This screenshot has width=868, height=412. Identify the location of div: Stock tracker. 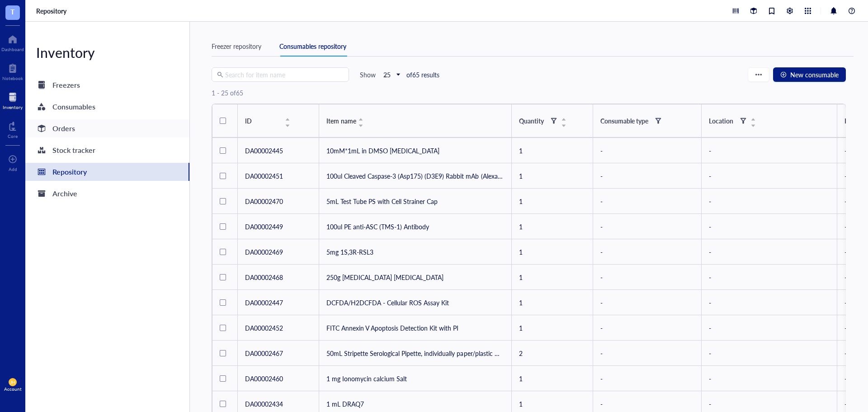
(74, 150).